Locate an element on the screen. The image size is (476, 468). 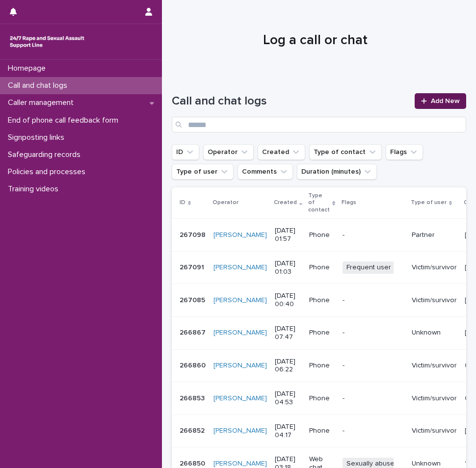
p: Signposting links is located at coordinates (38, 137).